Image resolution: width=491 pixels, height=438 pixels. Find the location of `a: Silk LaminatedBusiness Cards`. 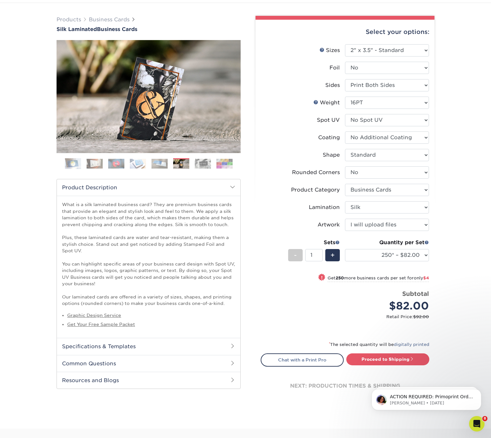

a: Silk LaminatedBusiness Cards is located at coordinates (148, 29).